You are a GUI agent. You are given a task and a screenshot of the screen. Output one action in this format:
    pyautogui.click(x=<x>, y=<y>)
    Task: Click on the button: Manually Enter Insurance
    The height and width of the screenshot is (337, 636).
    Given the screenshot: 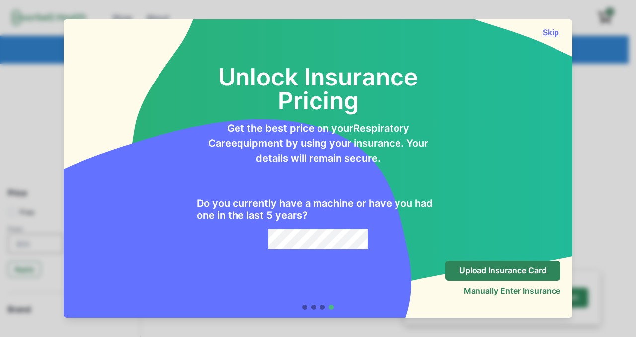 What is the action you would take?
    pyautogui.click(x=512, y=291)
    